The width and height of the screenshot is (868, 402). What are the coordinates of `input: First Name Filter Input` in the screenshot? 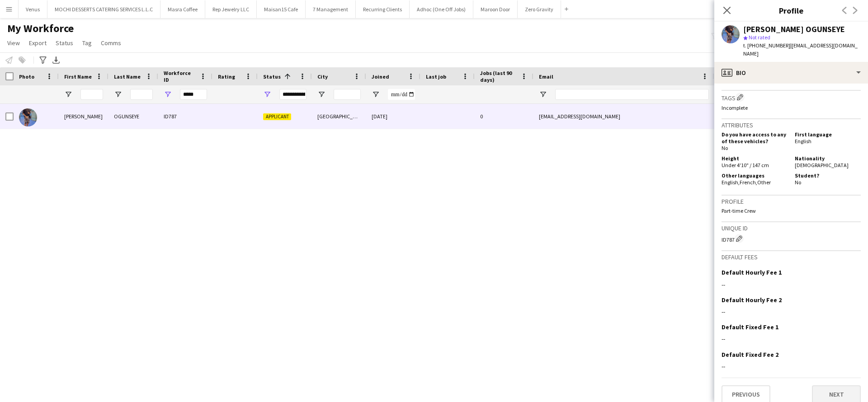 It's located at (92, 95).